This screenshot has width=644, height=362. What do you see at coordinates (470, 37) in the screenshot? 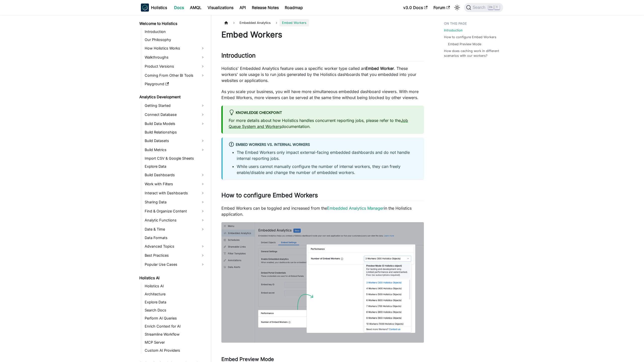
I see `a: How to configure Embed Workers` at bounding box center [470, 37].